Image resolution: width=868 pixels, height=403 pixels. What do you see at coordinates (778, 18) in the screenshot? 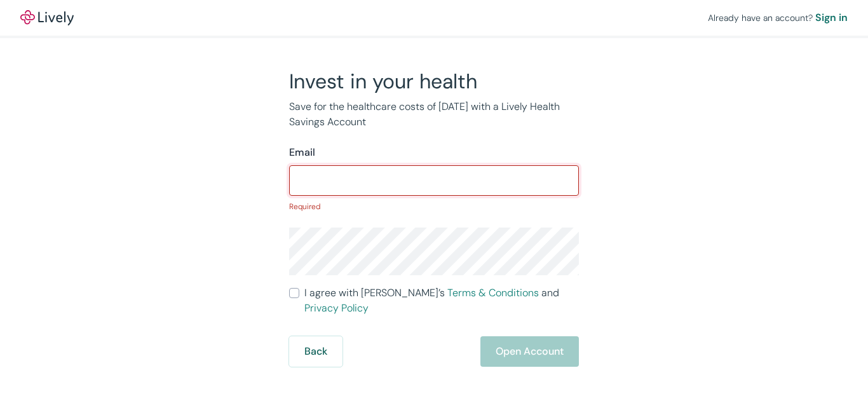
I see `div: Already have an account?` at bounding box center [778, 18].